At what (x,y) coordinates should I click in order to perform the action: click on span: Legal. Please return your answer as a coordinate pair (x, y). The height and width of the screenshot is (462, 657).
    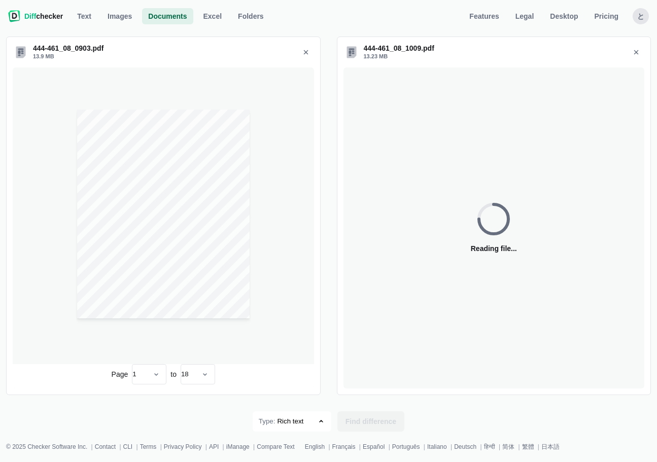
    Looking at the image, I should click on (525, 16).